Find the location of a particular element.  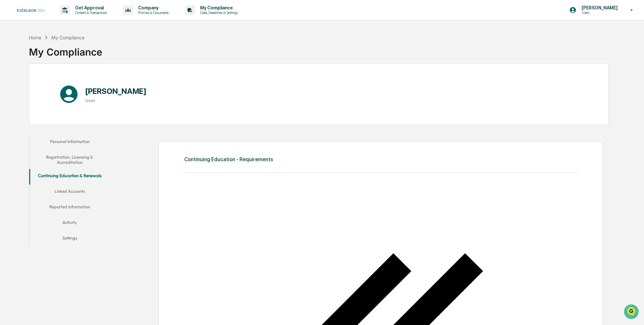

button: Registration, Licensing & Accreditation is located at coordinates (69, 159).